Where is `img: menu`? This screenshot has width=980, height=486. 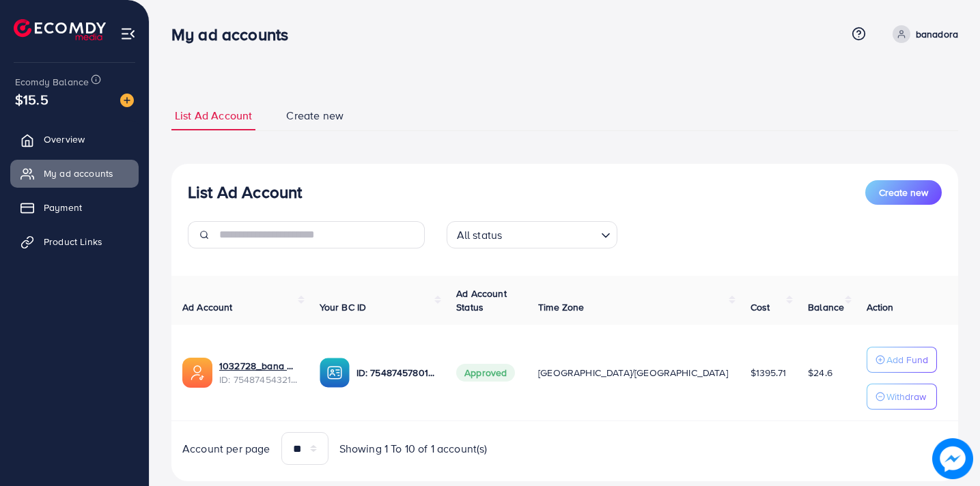
img: menu is located at coordinates (128, 34).